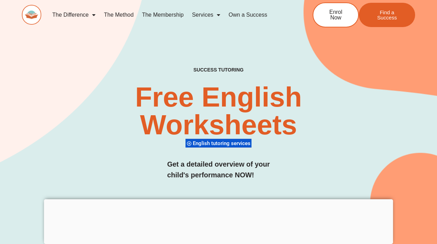  Describe the element at coordinates (206, 15) in the screenshot. I see `a: Services` at that location.